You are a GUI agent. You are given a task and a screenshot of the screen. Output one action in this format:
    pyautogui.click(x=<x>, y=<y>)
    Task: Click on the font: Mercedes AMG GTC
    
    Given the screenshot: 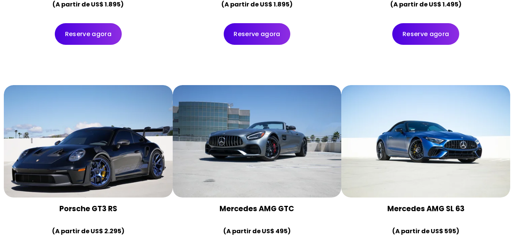 What is the action you would take?
    pyautogui.click(x=257, y=209)
    